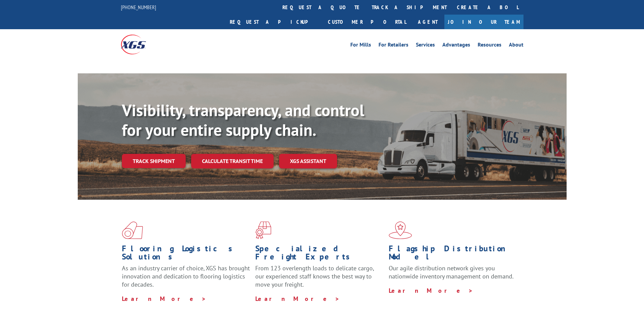  I want to click on b: Visibility, transparency, and control for your entire supply chain., so click(243, 120).